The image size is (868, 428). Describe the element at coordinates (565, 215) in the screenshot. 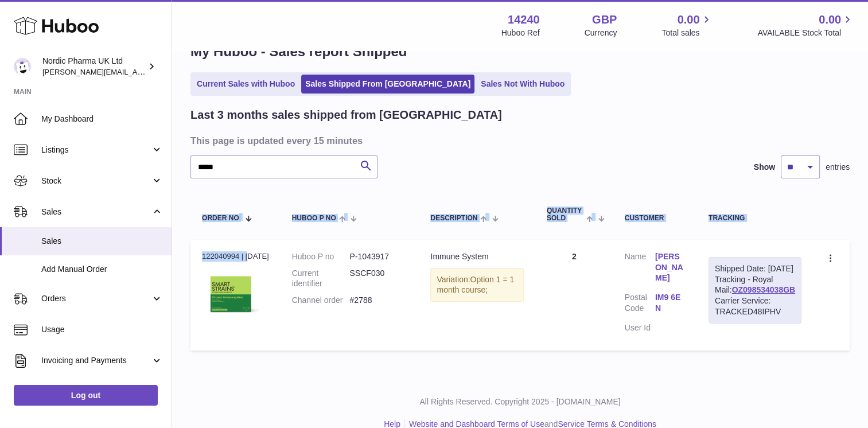

I see `span: Quantity Sold` at that location.